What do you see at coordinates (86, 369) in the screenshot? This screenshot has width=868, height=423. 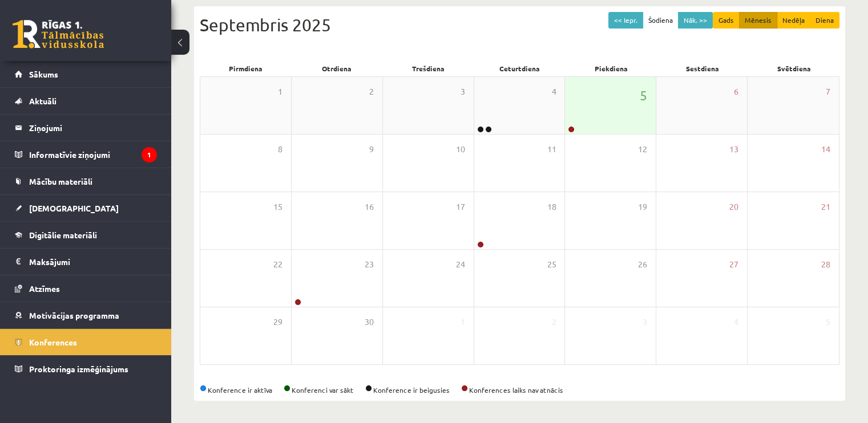 I see `a: Proktoringa izmēģinājums` at bounding box center [86, 369].